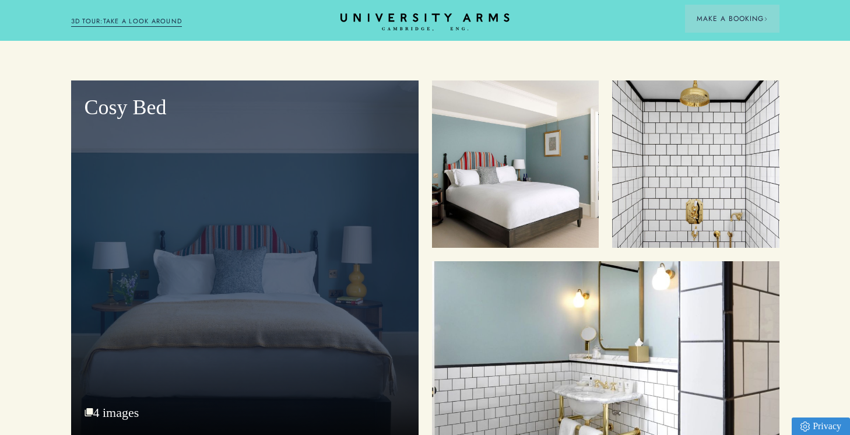 This screenshot has height=435, width=850. Describe the element at coordinates (805, 426) in the screenshot. I see `img: Privacy` at that location.